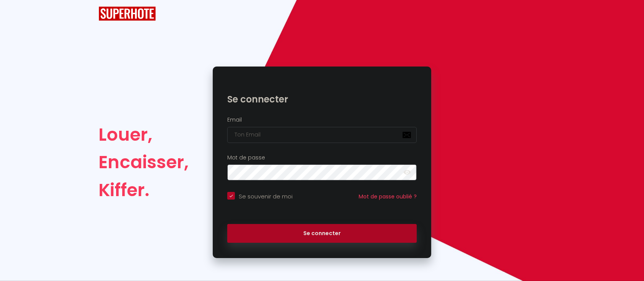  I want to click on h1: Se connecter, so click(322, 99).